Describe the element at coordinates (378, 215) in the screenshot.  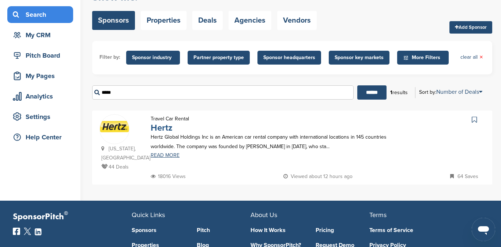
I see `span: Terms` at that location.